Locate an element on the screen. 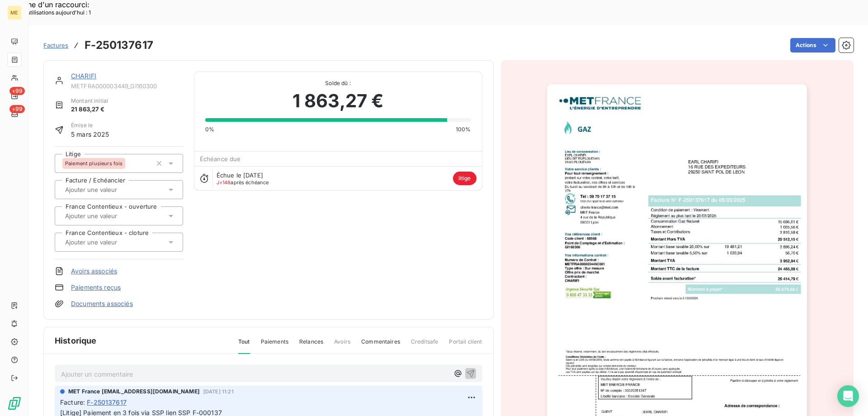 This screenshot has width=868, height=416. span: Relances is located at coordinates (311, 345).